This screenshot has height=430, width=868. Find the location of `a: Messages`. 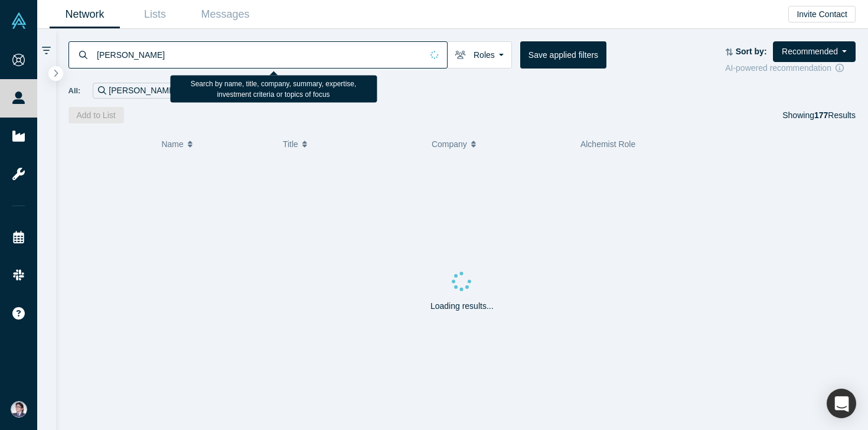

a: Messages is located at coordinates (225, 15).